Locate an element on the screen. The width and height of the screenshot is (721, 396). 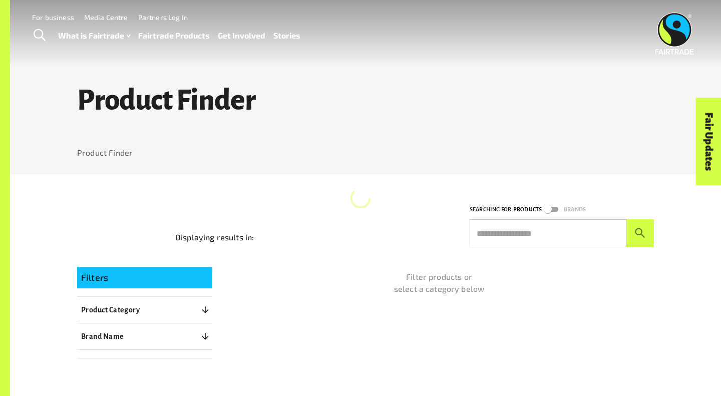
a: Stories is located at coordinates (287, 36).